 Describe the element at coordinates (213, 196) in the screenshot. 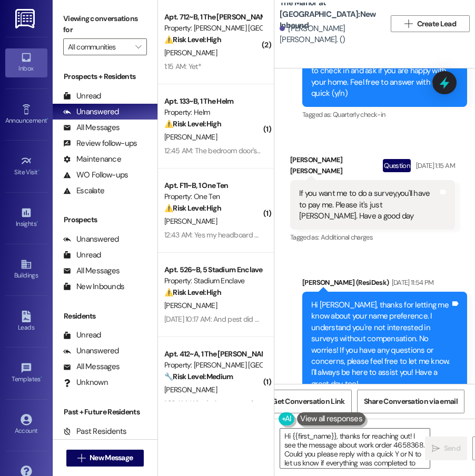

I see `div: Property: One Ten` at that location.